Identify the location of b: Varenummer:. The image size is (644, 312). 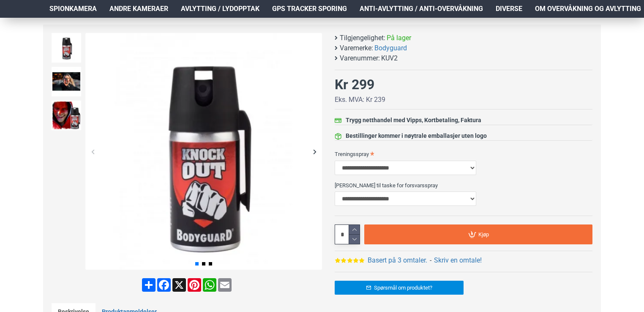
(360, 59).